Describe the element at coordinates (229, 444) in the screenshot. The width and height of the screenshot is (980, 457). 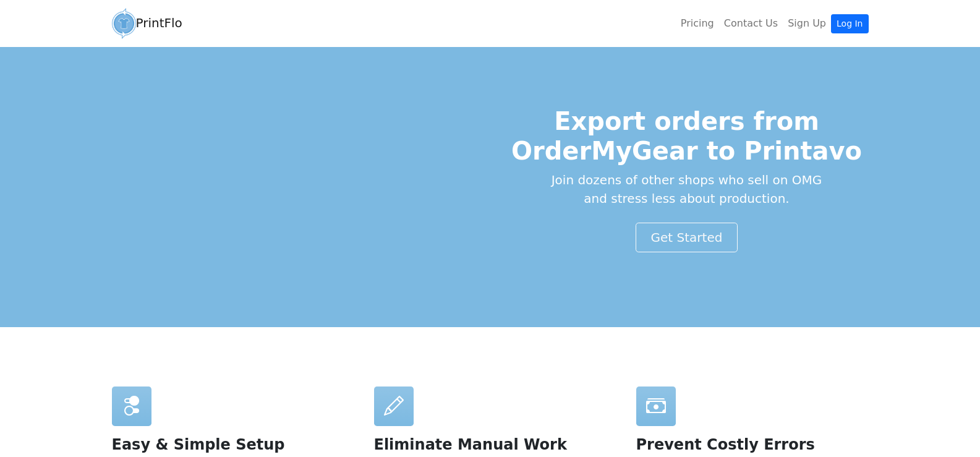
I see `h2: Easy & Simple Setup` at that location.